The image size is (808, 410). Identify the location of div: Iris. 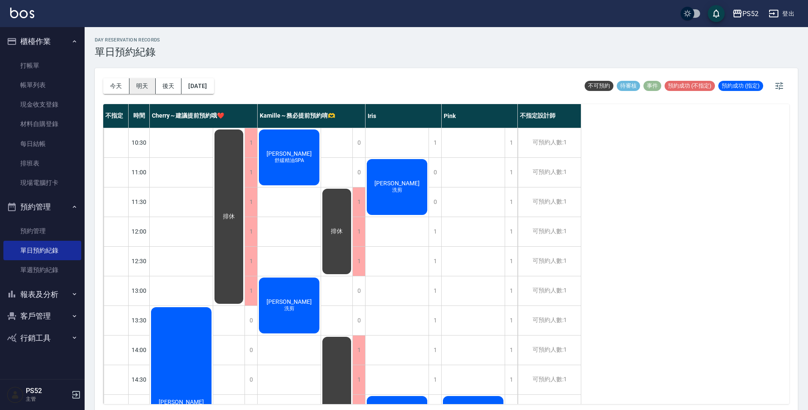
(403, 116).